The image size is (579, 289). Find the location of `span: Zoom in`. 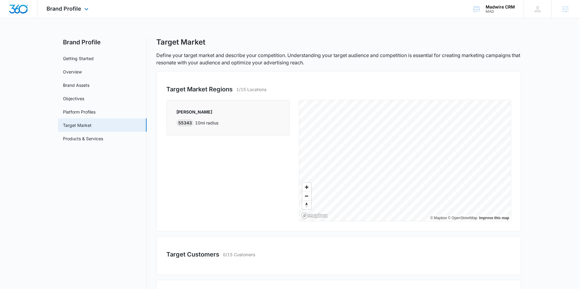

span: Zoom in is located at coordinates (306, 187).